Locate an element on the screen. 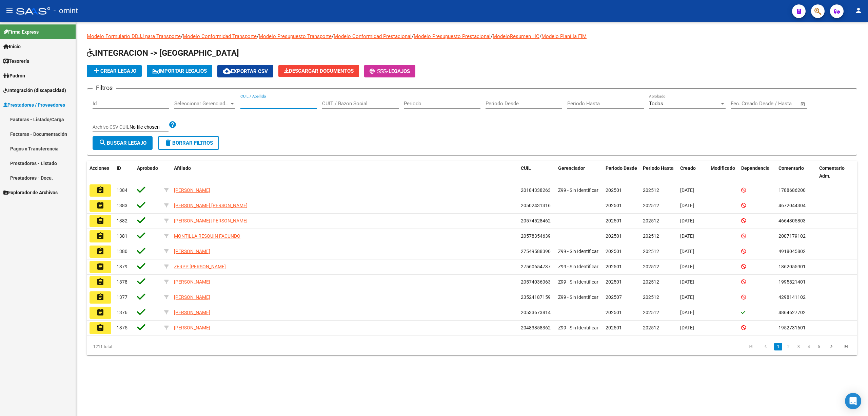  span: 1862055901 is located at coordinates (792, 266).